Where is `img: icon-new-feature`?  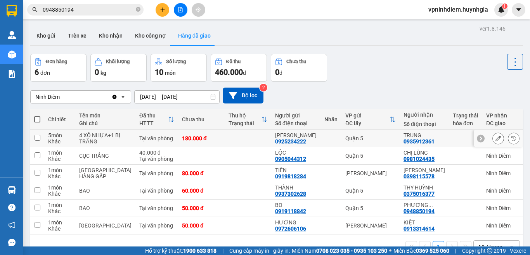 img: icon-new-feature is located at coordinates (501, 10).